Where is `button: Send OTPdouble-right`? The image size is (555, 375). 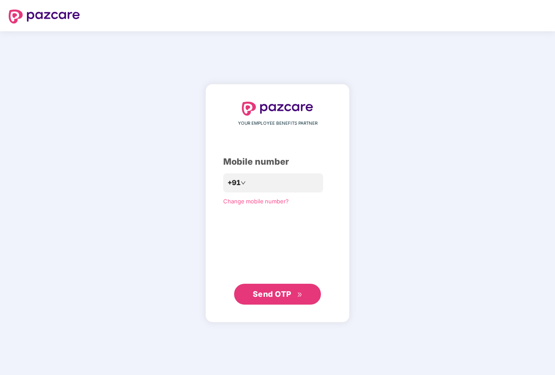
button: Send OTPdouble-right is located at coordinates (278, 294).